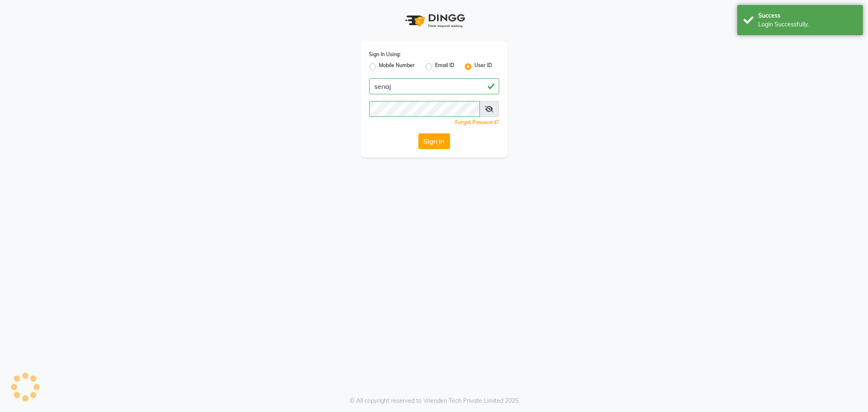 This screenshot has width=868, height=412. Describe the element at coordinates (807, 24) in the screenshot. I see `div: Login Successfully.` at that location.